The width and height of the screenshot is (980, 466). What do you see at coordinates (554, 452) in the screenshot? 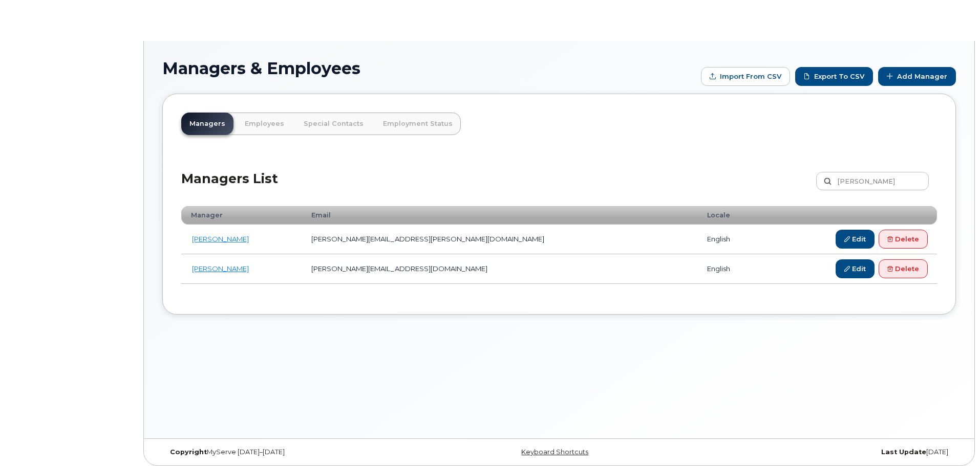
I see `a: Keyboard Shortcuts` at bounding box center [554, 452].